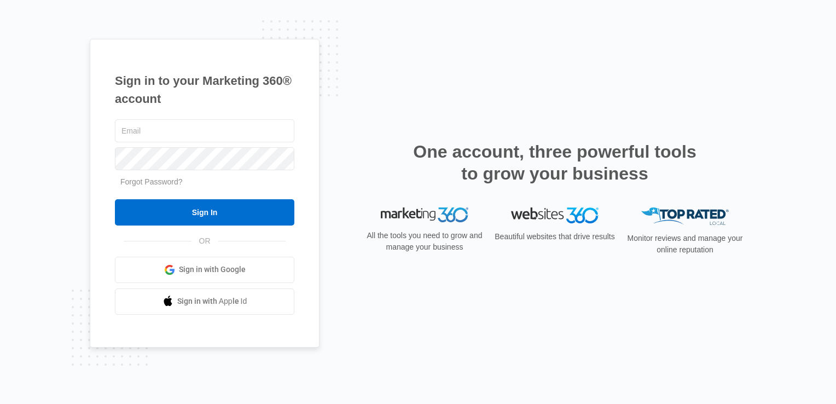 The width and height of the screenshot is (836, 404). What do you see at coordinates (212, 269) in the screenshot?
I see `span: Sign in with Google` at bounding box center [212, 269].